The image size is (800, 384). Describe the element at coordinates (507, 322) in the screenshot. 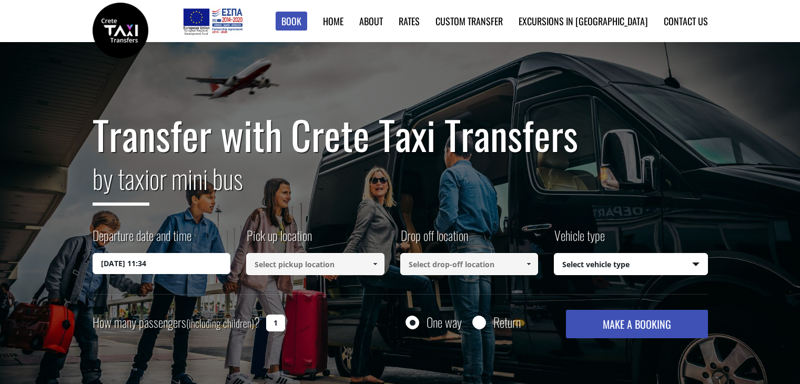

I see `label: Return` at that location.